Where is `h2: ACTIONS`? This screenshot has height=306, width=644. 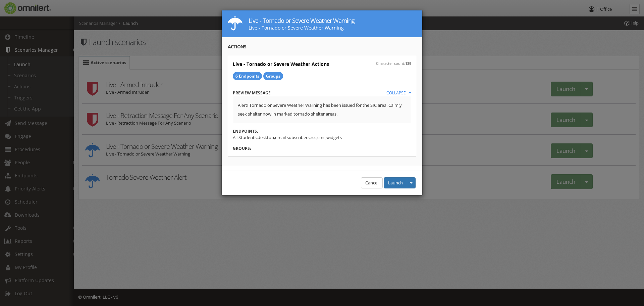 h2: ACTIONS is located at coordinates (322, 46).